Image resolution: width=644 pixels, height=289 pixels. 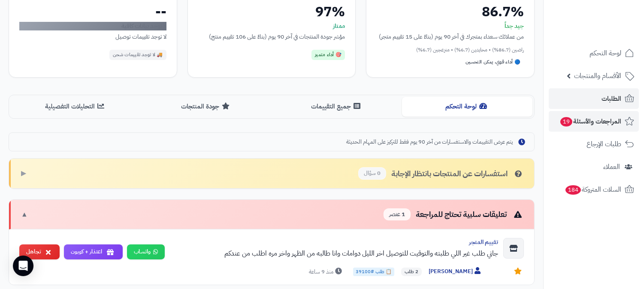 What do you see at coordinates (467, 107) in the screenshot?
I see `button: لوحة التحكم` at bounding box center [467, 107].